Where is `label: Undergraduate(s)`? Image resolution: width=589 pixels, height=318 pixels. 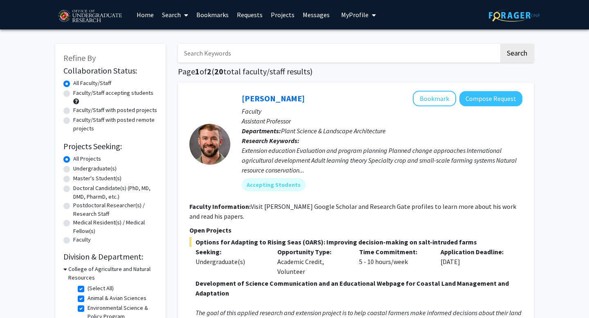
label: Undergraduate(s) is located at coordinates (95, 169).